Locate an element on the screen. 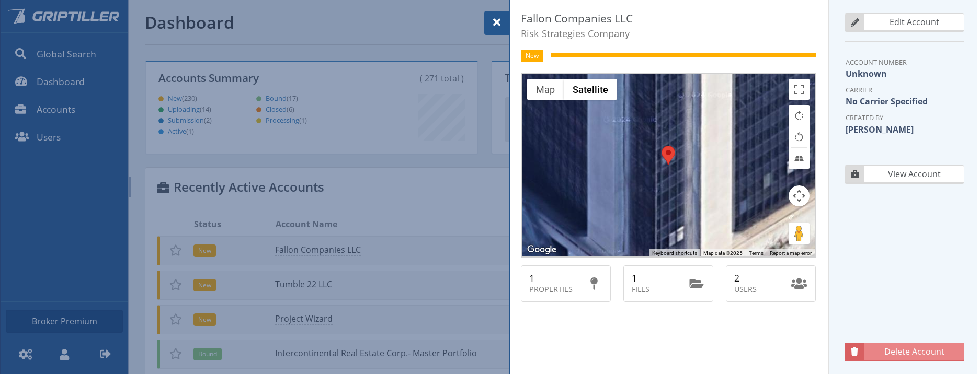  button: Show satellite imagery is located at coordinates (590, 89).